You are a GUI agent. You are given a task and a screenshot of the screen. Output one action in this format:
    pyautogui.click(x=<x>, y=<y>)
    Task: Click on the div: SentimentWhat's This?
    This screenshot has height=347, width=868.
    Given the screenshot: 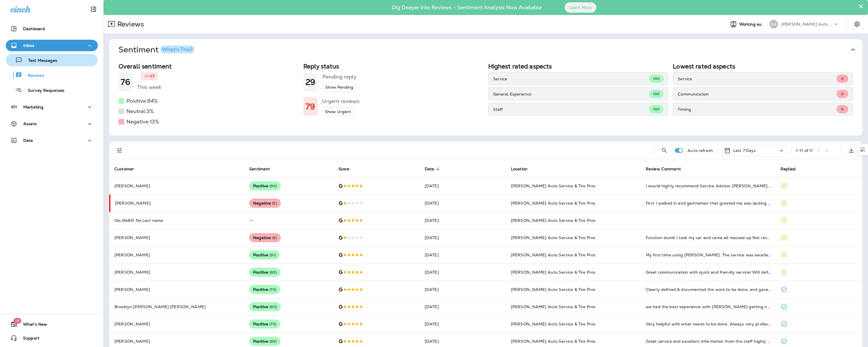 What is the action you would take?
    pyautogui.click(x=485, y=98)
    